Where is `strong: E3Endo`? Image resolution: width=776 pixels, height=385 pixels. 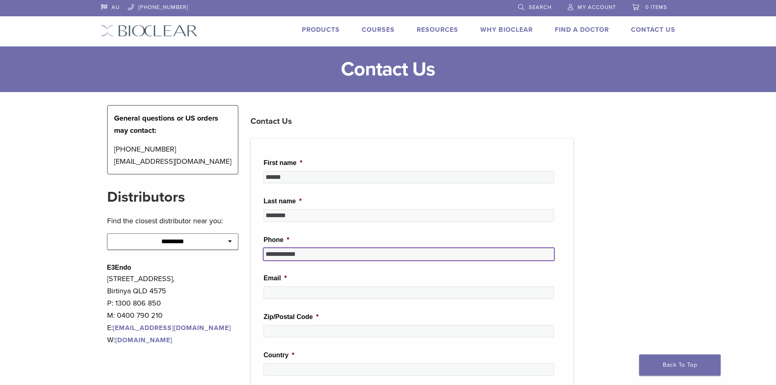
strong: E3Endo is located at coordinates (119, 267).